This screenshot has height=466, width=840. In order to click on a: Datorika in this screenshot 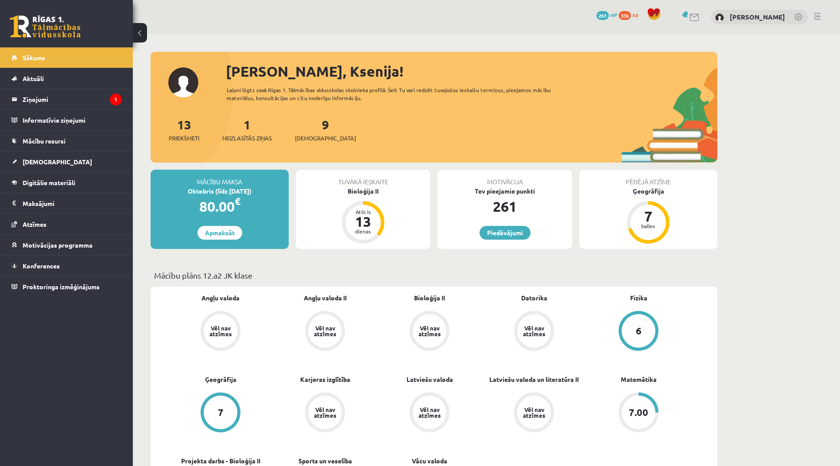, I will do `click(534, 298)`.